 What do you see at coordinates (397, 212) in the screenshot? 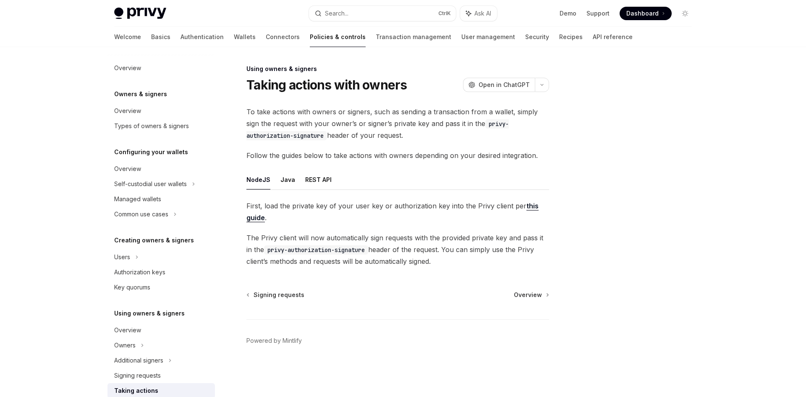
I see `span: First, load the private key of your user key or authorization key into the Privy client per .` at bounding box center [397, 212].